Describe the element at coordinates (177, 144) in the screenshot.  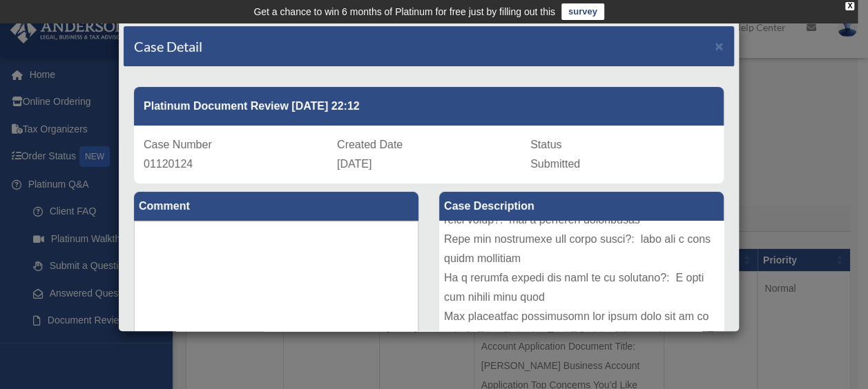
I see `span: Case Number` at that location.